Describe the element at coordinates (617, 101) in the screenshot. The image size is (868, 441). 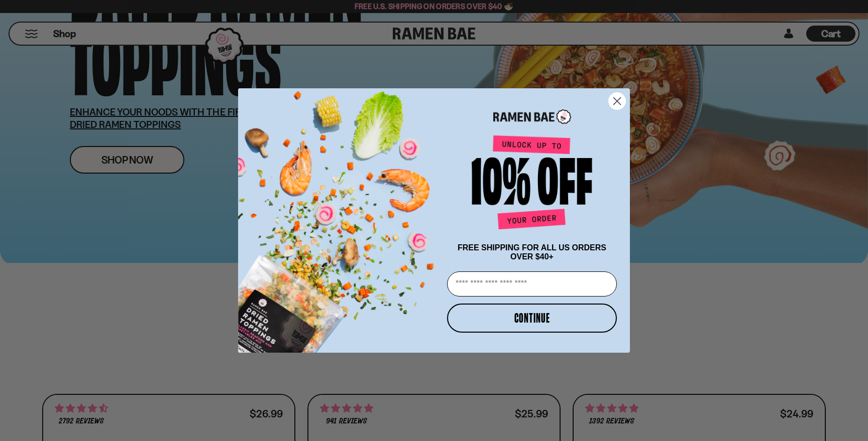
I see `button: Close dialog` at that location.